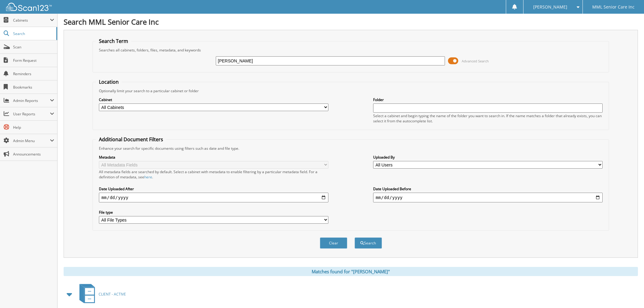  Describe the element at coordinates (34, 154) in the screenshot. I see `span: Announcements` at that location.